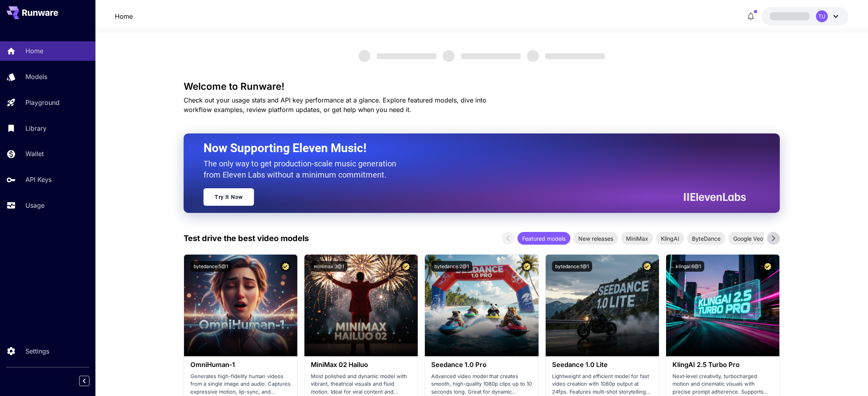  I want to click on span: Google Veo, so click(748, 239).